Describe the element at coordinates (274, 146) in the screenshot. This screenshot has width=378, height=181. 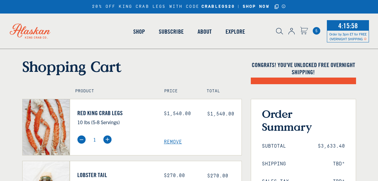
I see `span: Subtotal` at that location.